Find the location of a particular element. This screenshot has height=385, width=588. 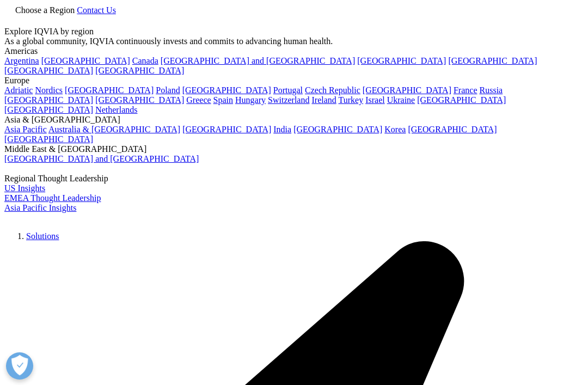

a: Adriatic is located at coordinates (18, 90).